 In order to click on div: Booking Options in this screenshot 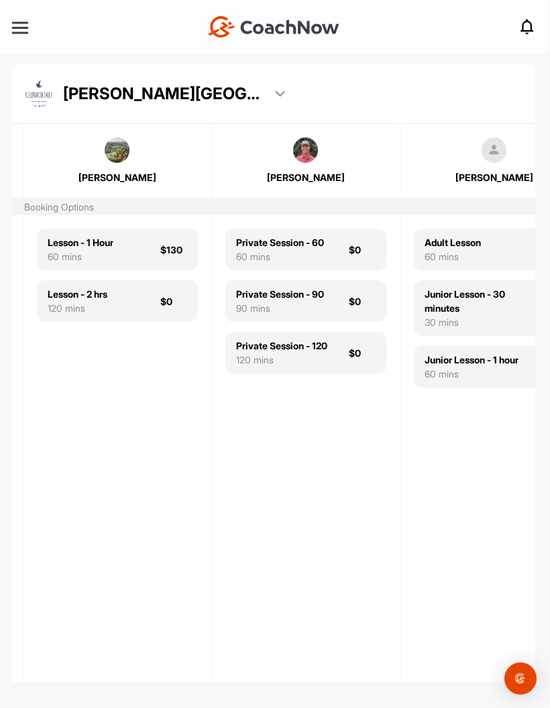, I will do `click(59, 207)`.